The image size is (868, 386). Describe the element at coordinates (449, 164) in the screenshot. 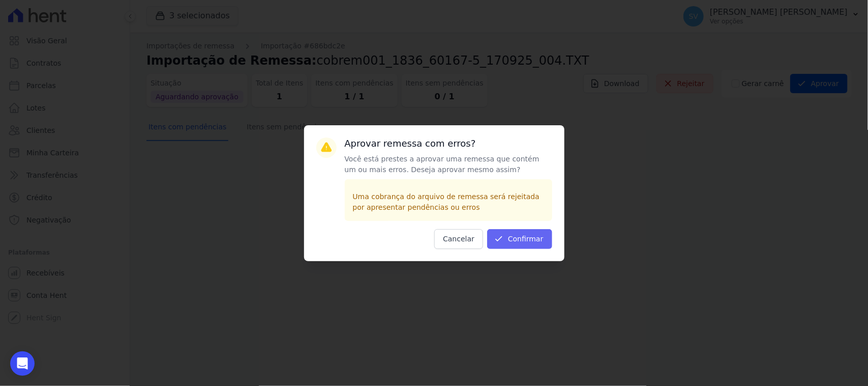

I see `p: Você está prestes a aprovar uma remessa que contém um ou mais erros. Deseja aprovar mesmo assim?` at that location.